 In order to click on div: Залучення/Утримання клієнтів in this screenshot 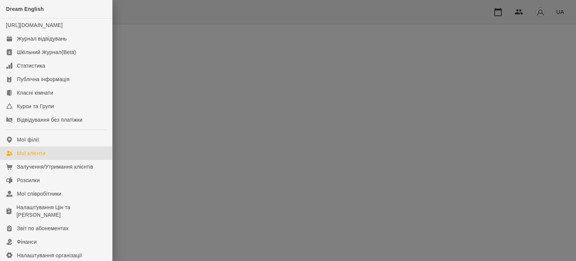, I will do `click(55, 166)`.